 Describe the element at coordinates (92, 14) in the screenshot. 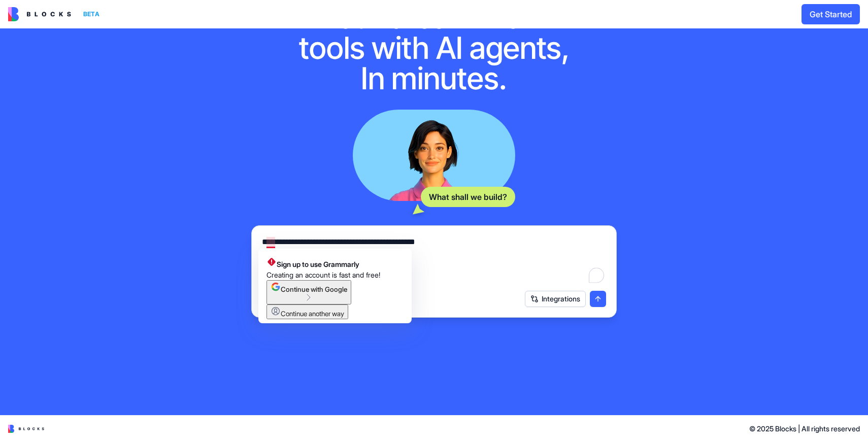

I see `div: BETA` at that location.